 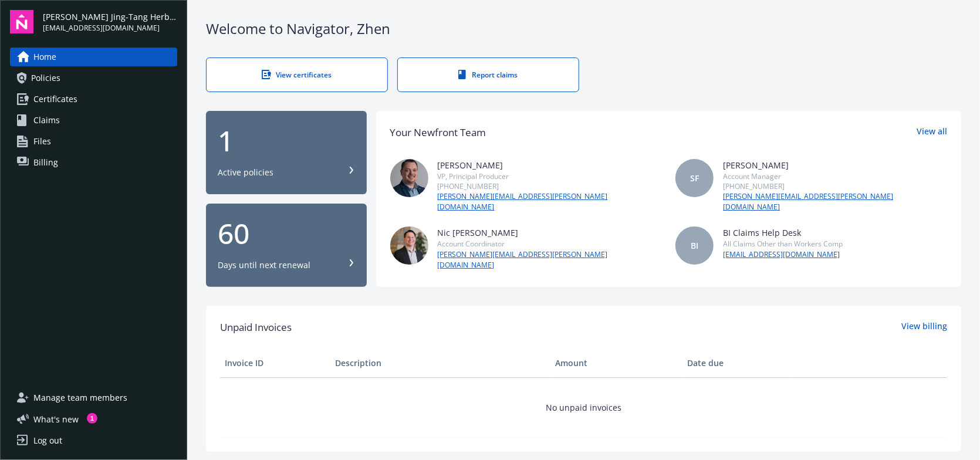 I want to click on span: Unpaid Invoices, so click(x=256, y=328).